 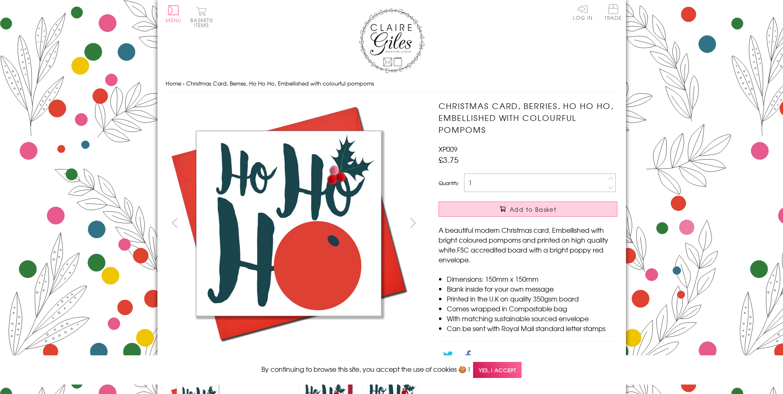 What do you see at coordinates (280, 83) in the screenshot?
I see `span: Christmas Card, Berries, Ho Ho Ho, Embellished with colourful pompoms` at bounding box center [280, 83].